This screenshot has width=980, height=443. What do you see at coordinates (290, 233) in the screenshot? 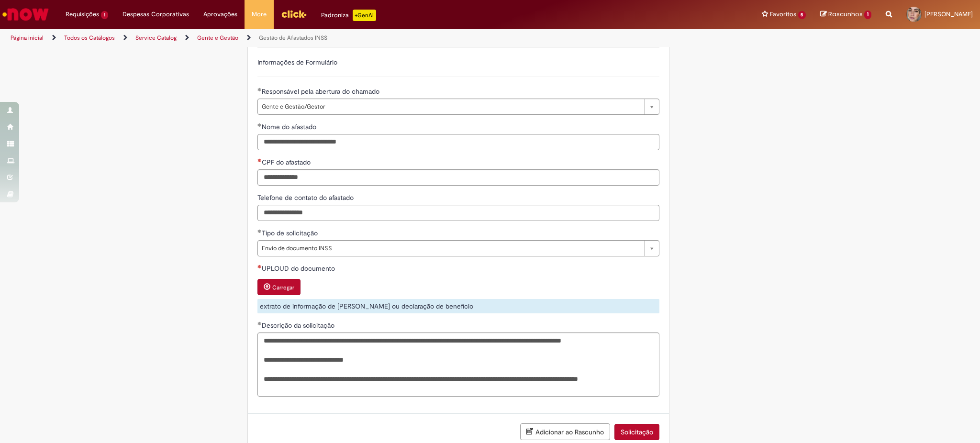
I see `span: Tipo de solicitação` at bounding box center [290, 233].